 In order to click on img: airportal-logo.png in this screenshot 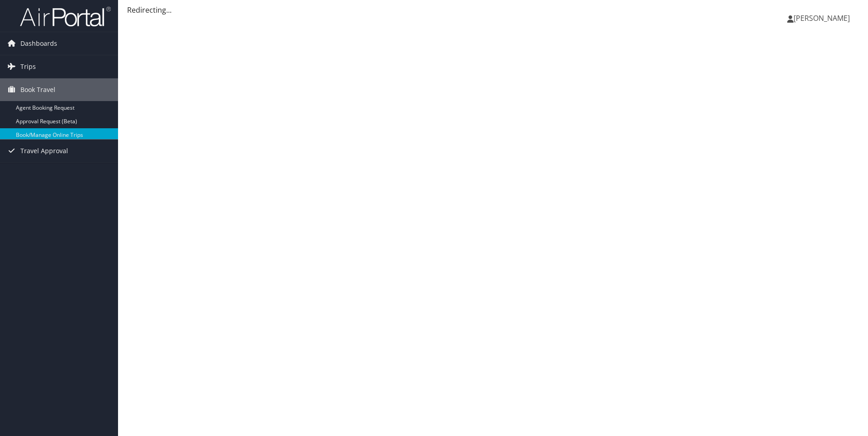, I will do `click(66, 16)`.